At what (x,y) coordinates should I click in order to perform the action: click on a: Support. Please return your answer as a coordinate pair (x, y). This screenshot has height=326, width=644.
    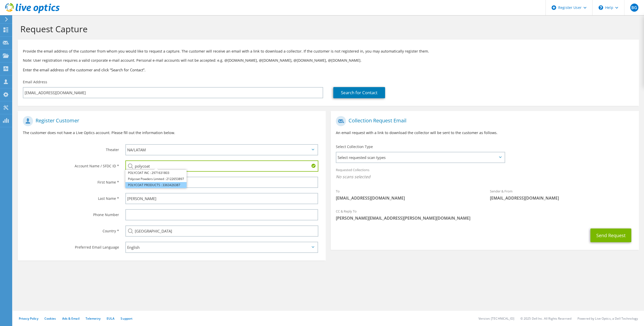
    Looking at the image, I should click on (127, 319).